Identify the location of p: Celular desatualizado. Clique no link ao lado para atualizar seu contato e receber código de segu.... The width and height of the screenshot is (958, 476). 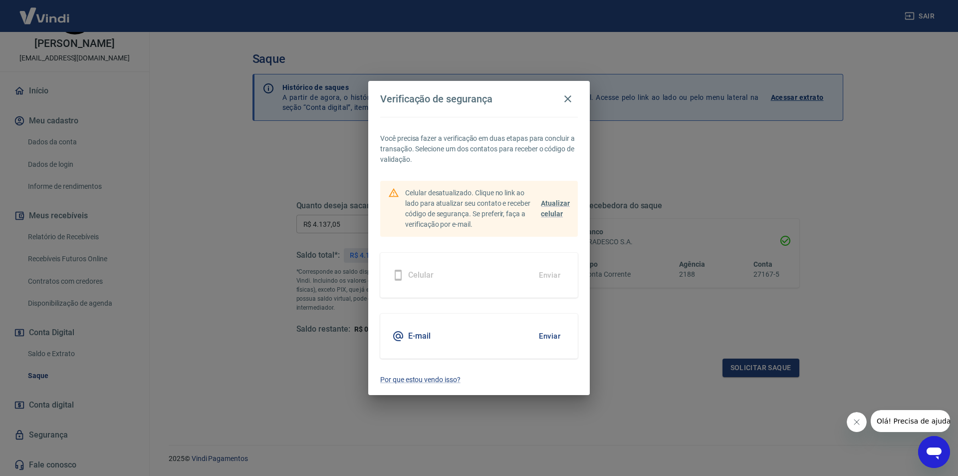
(471, 209).